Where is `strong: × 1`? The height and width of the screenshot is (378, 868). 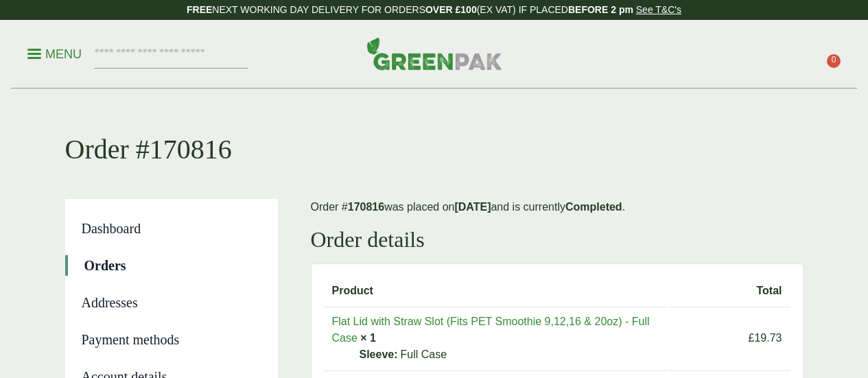 strong: × 1 is located at coordinates (367, 338).